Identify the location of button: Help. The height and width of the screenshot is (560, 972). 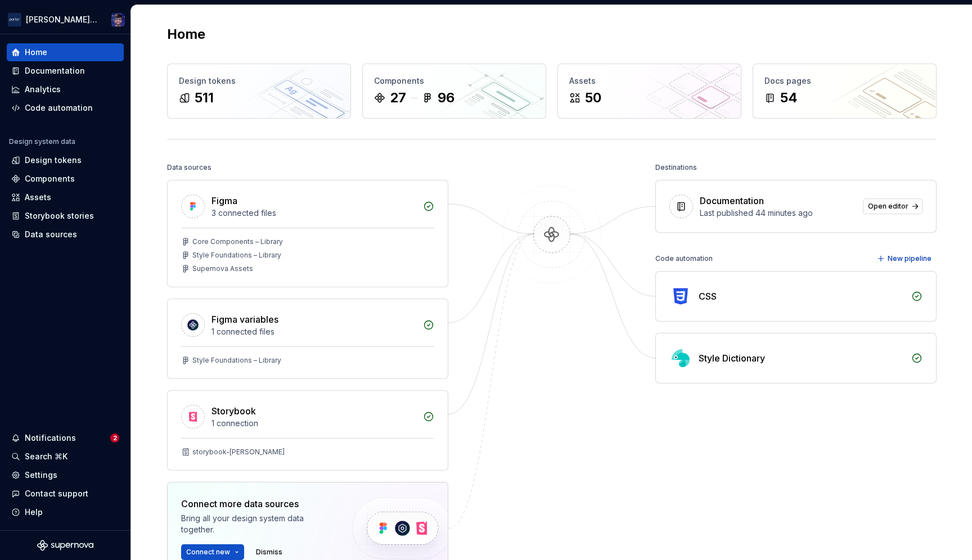
(65, 513).